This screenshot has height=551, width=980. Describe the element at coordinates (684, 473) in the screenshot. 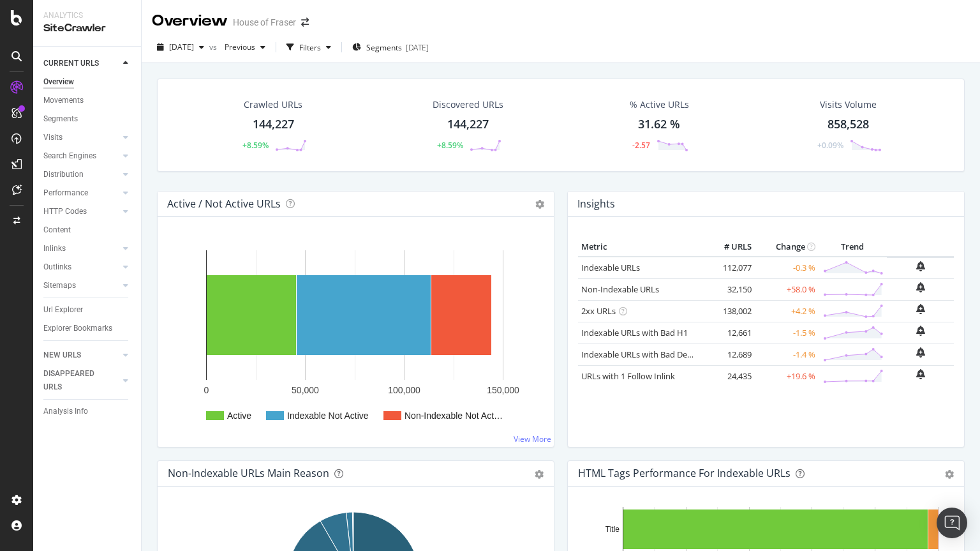

I see `div: HTML Tags Performance for Indexable URLs` at that location.